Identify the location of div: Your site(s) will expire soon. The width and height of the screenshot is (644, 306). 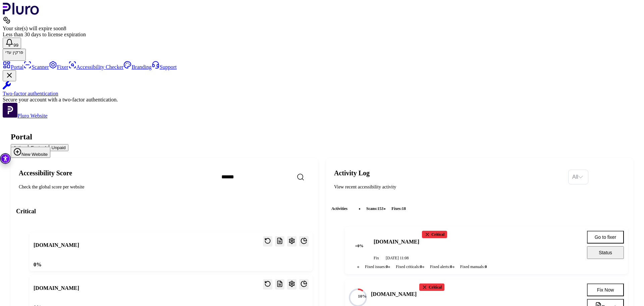
(322, 28).